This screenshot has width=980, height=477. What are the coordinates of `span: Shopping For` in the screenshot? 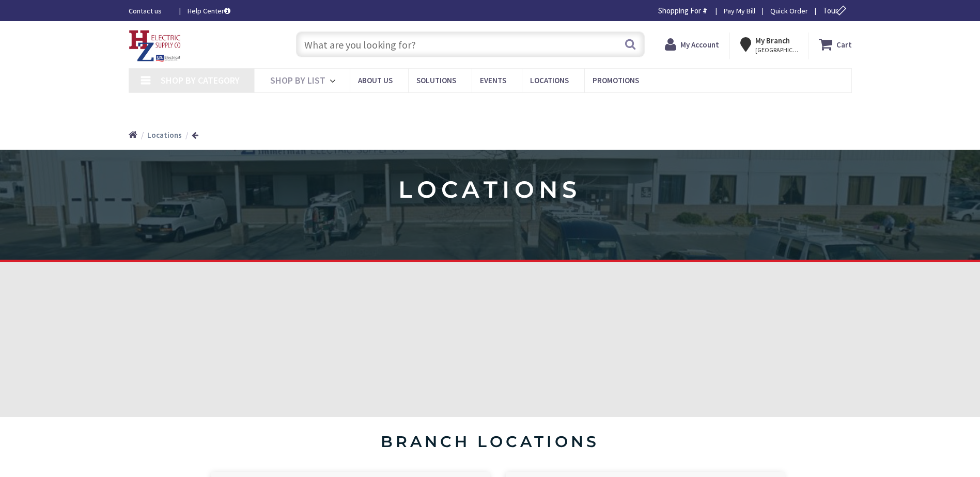 It's located at (679, 10).